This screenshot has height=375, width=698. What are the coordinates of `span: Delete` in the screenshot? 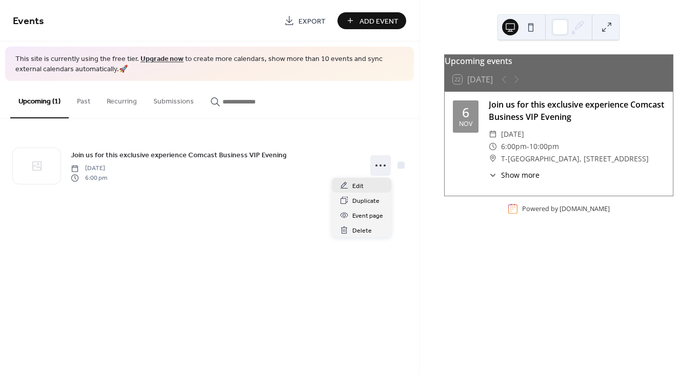 It's located at (362, 231).